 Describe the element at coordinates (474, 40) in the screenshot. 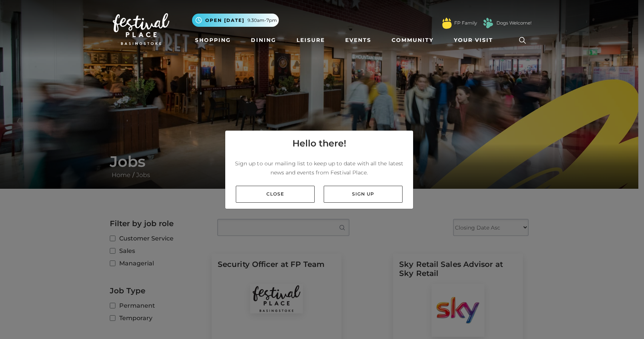

I see `span: Your Visit` at that location.